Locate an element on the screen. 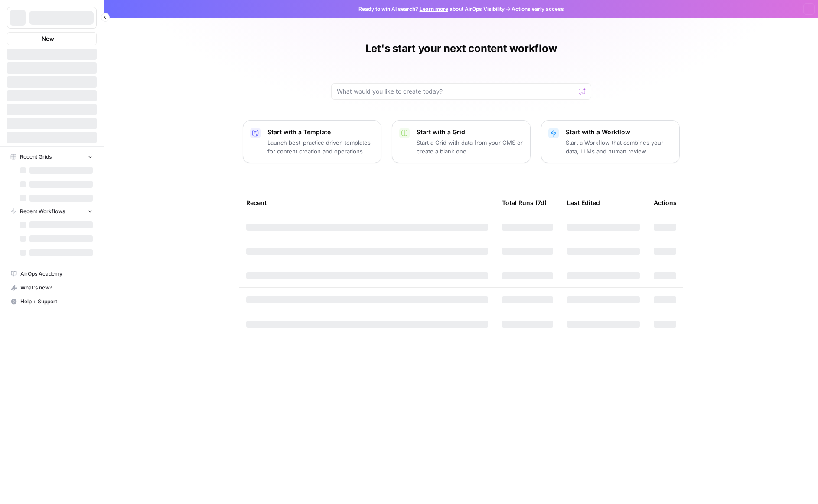 This screenshot has width=818, height=504. div: Actions is located at coordinates (665, 202).